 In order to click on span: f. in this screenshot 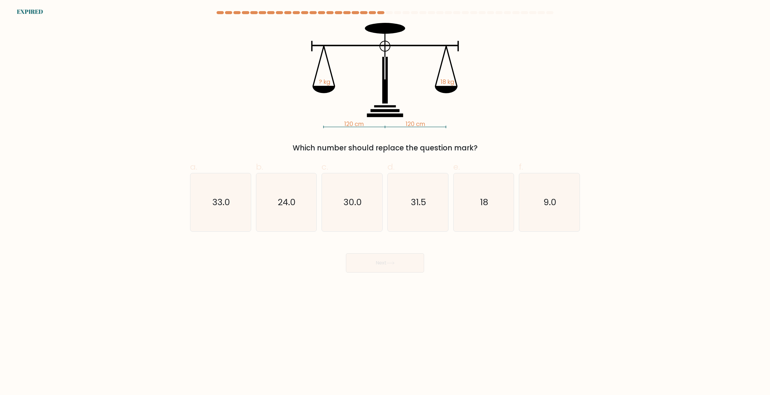, I will do `click(521, 167)`.